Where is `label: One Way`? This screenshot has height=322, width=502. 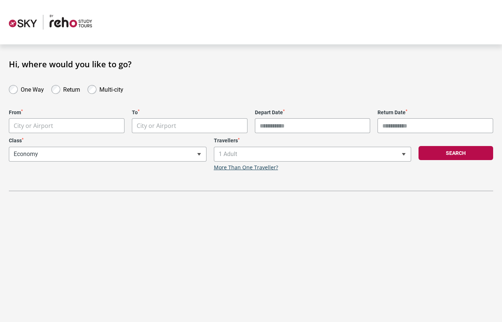
label: One Way is located at coordinates (32, 89).